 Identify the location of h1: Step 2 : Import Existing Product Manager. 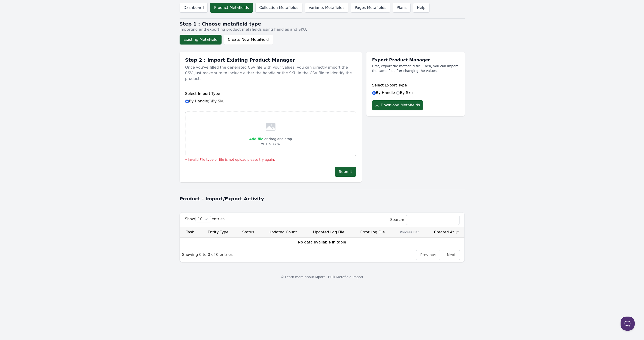
(270, 60).